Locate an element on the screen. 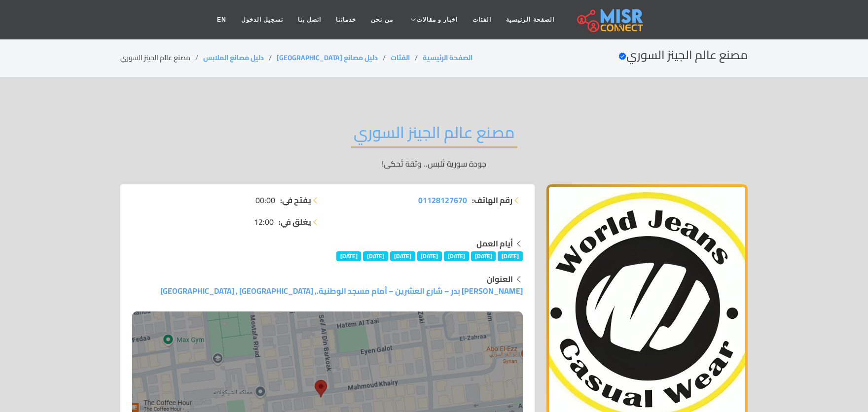  span: 01128127670 is located at coordinates (442, 200).